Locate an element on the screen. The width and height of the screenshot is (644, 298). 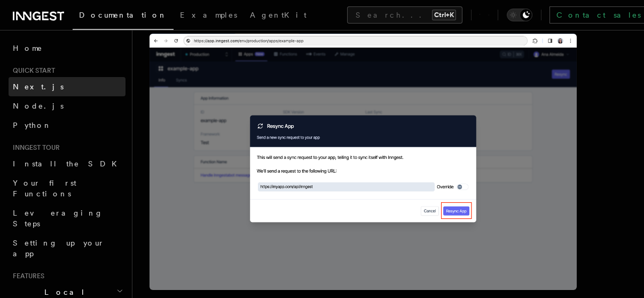
a: Node.js is located at coordinates (67, 106).